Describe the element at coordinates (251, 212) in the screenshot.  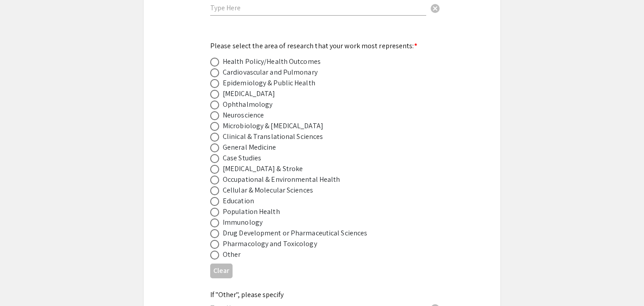
I see `div: Population Health` at that location.